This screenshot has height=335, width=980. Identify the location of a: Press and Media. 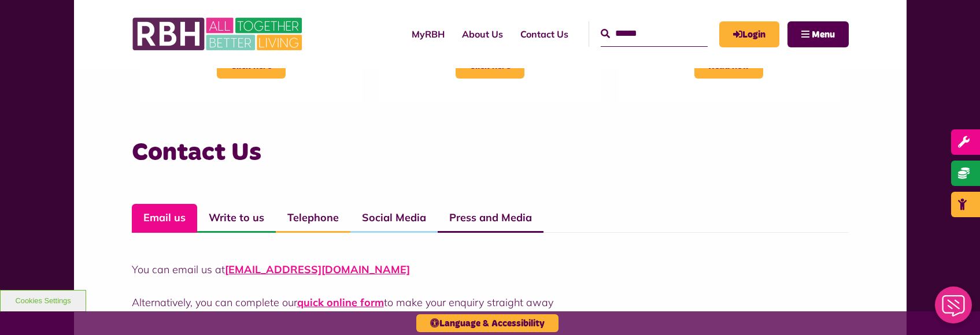
(490, 219).